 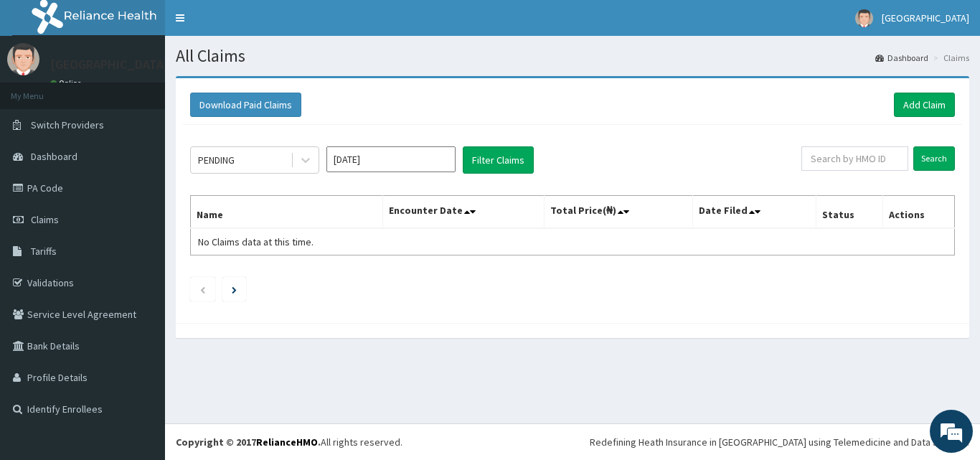 I want to click on span: Claims, so click(x=44, y=220).